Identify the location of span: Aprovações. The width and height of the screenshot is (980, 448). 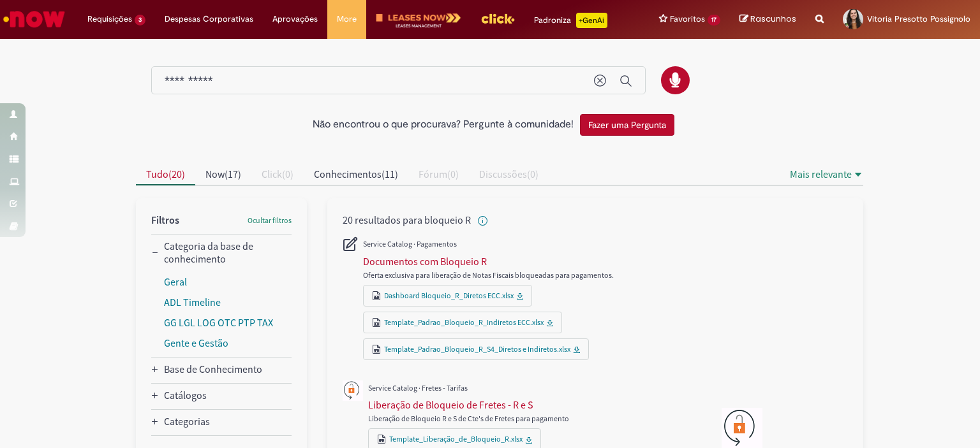
(295, 19).